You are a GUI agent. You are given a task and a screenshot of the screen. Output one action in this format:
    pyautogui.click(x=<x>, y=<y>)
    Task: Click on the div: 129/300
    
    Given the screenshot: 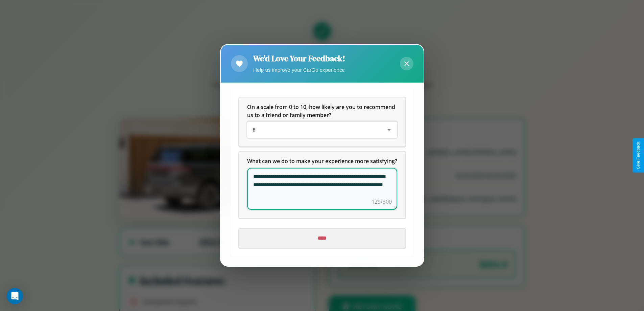 What is the action you would take?
    pyautogui.click(x=382, y=202)
    